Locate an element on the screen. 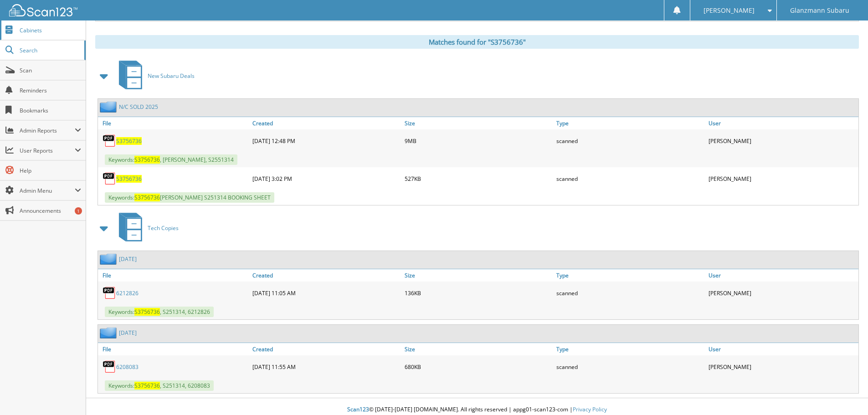 Image resolution: width=868 pixels, height=415 pixels. div: 680KB is located at coordinates (478, 366).